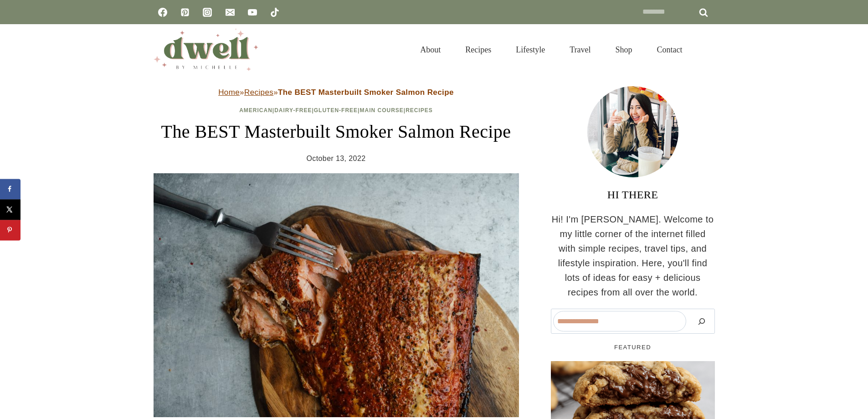 Image resolution: width=868 pixels, height=419 pixels. I want to click on button: Search, so click(702, 321).